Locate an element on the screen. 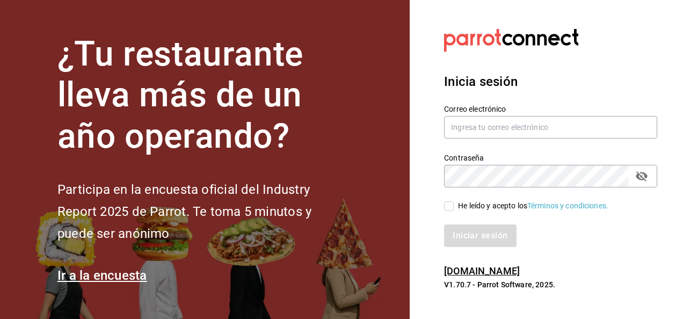  p: V1.70.7 - Parrot Software, 2025. is located at coordinates (551, 285).